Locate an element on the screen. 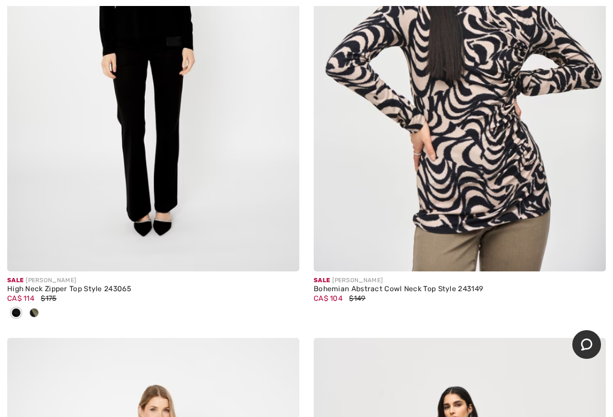 The height and width of the screenshot is (417, 613). div: Black is located at coordinates (16, 313).